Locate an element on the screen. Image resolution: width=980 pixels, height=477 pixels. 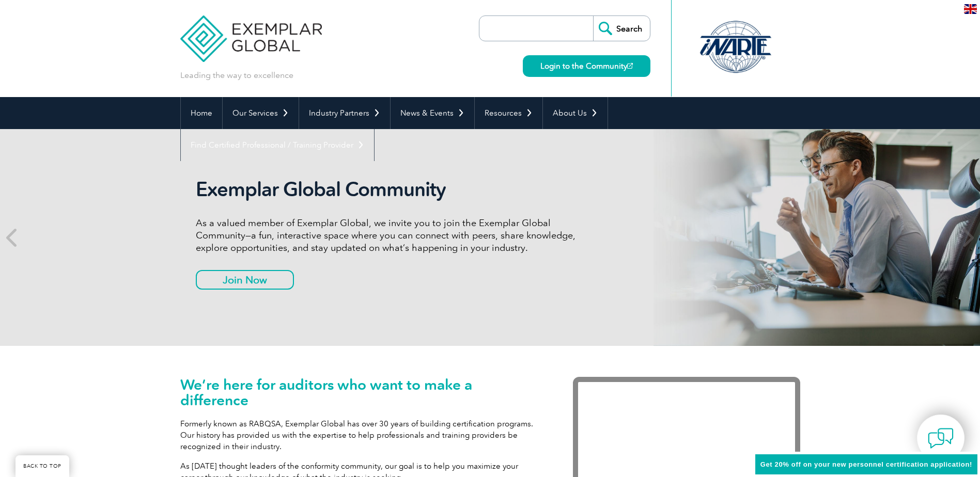
a: About Us is located at coordinates (575, 113).